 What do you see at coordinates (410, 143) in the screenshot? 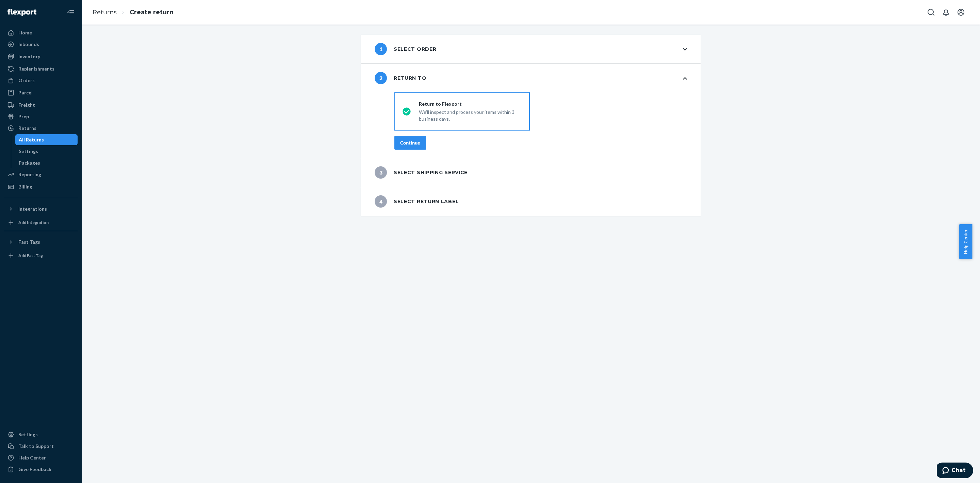
I see `div: Continue` at bounding box center [410, 143].